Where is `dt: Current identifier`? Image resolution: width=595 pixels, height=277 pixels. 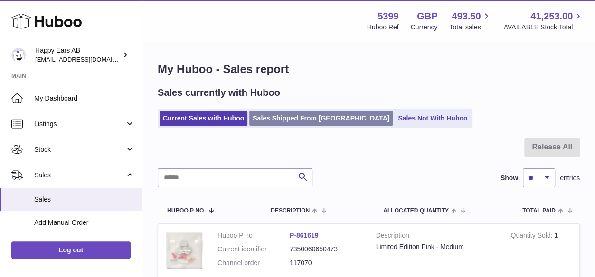 dt: Current identifier is located at coordinates (253, 249).